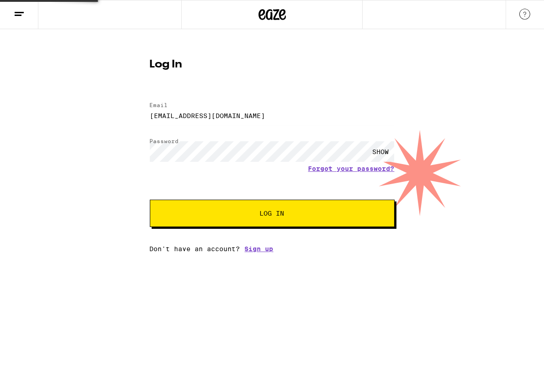 This screenshot has height=392, width=544. What do you see at coordinates (272, 214) in the screenshot?
I see `button: Log In` at bounding box center [272, 214].